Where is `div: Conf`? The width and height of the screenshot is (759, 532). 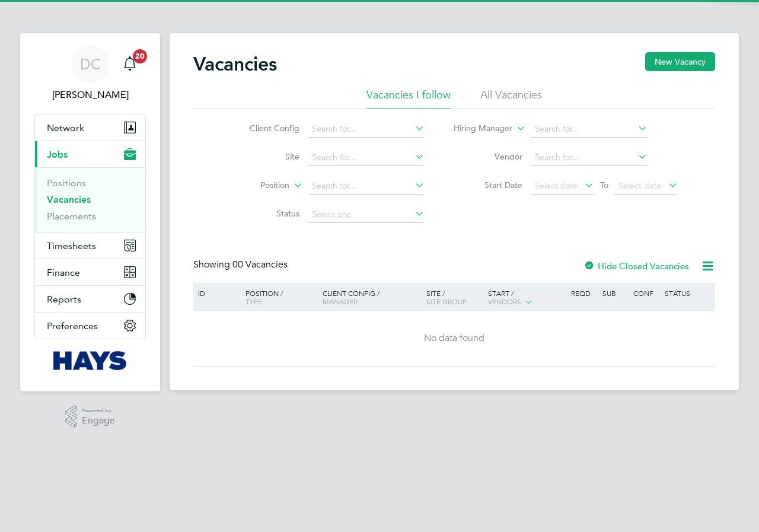 div: Conf is located at coordinates (646, 293).